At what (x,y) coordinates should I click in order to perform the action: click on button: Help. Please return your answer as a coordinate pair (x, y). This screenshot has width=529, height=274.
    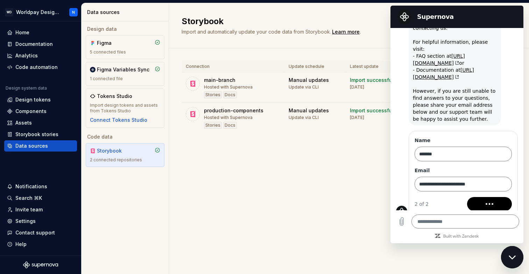
    Looking at the image, I should click on (41, 244).